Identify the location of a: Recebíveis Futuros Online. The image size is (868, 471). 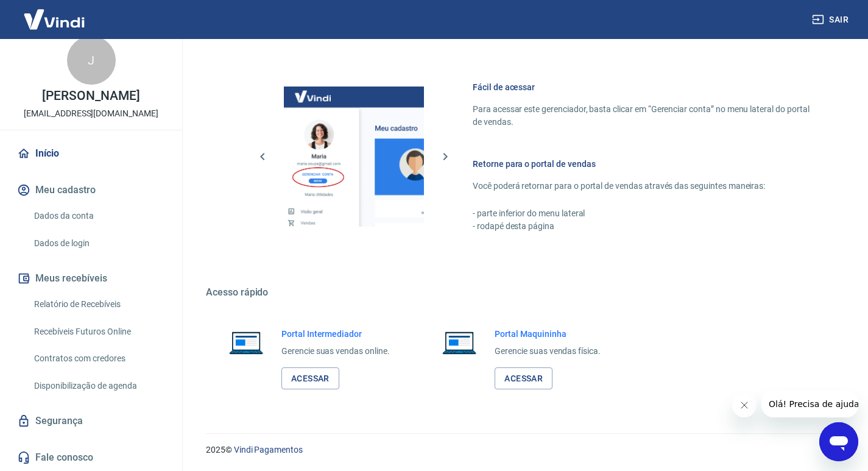
(98, 332).